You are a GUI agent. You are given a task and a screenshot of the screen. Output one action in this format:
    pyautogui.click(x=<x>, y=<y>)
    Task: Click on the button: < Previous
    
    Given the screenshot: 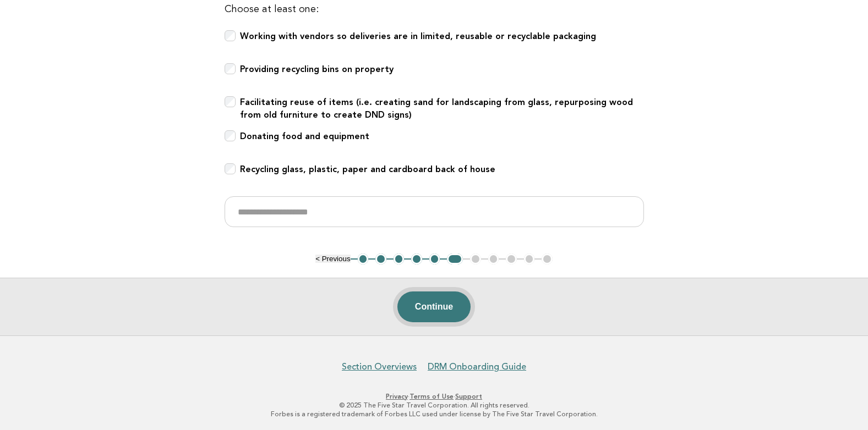 What is the action you would take?
    pyautogui.click(x=332, y=258)
    